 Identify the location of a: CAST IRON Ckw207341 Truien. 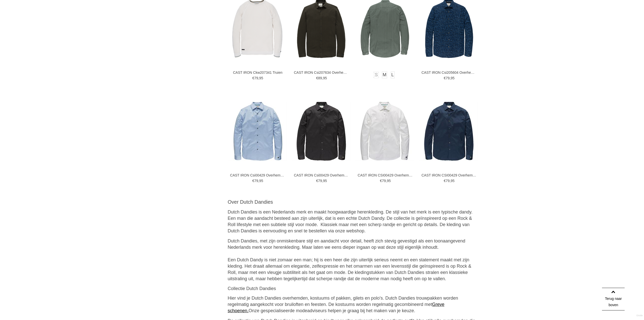
(258, 73).